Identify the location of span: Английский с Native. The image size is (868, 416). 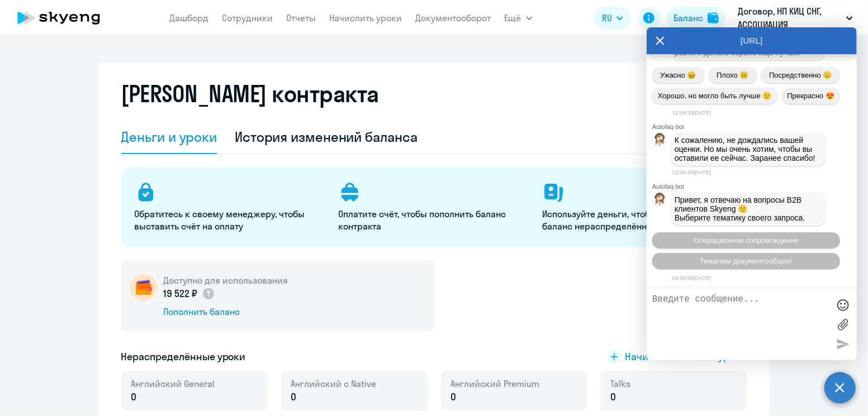
(334, 384).